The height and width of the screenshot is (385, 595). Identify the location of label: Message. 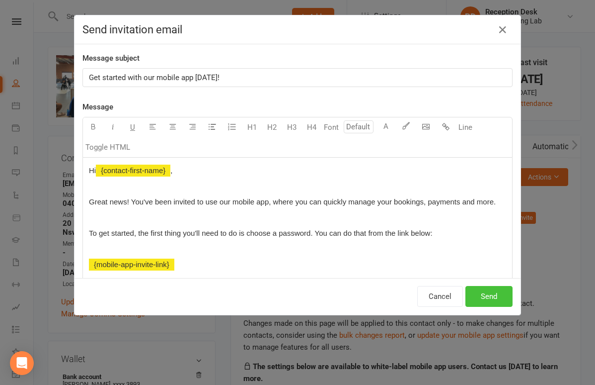
(98, 107).